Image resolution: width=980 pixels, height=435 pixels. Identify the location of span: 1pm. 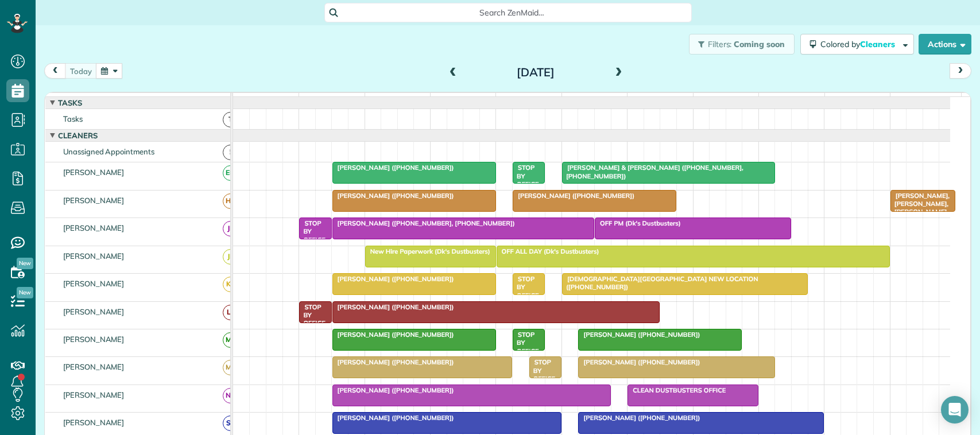
(637, 100).